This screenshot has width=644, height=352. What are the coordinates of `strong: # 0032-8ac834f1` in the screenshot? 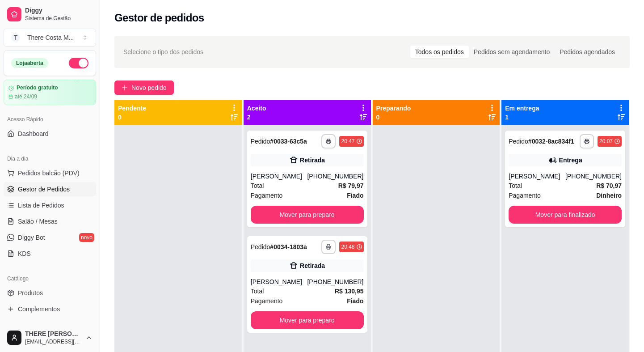 It's located at (551, 141).